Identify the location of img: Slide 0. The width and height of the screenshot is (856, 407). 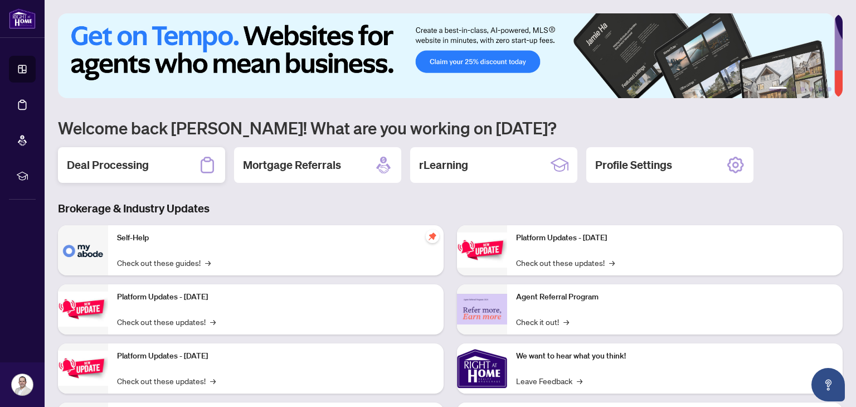
(446, 56).